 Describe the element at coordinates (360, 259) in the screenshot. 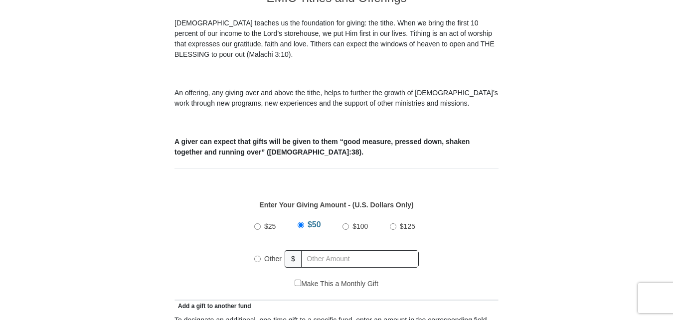

I see `input: Other Amount` at that location.